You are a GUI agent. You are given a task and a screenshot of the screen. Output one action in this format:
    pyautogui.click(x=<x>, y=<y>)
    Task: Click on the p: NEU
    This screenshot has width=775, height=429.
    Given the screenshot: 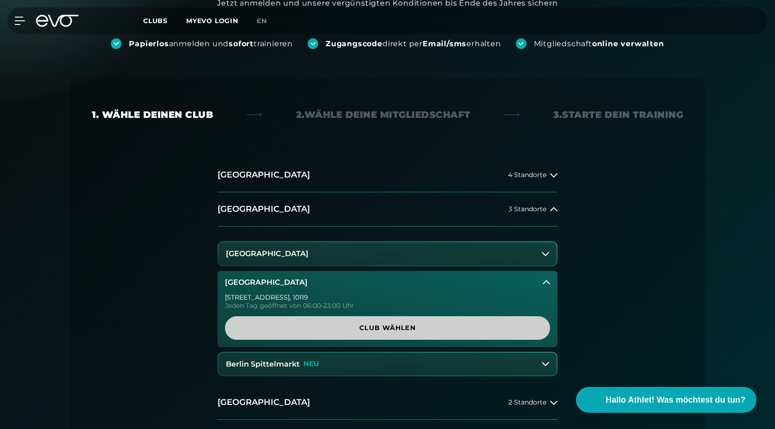 What is the action you would take?
    pyautogui.click(x=311, y=364)
    